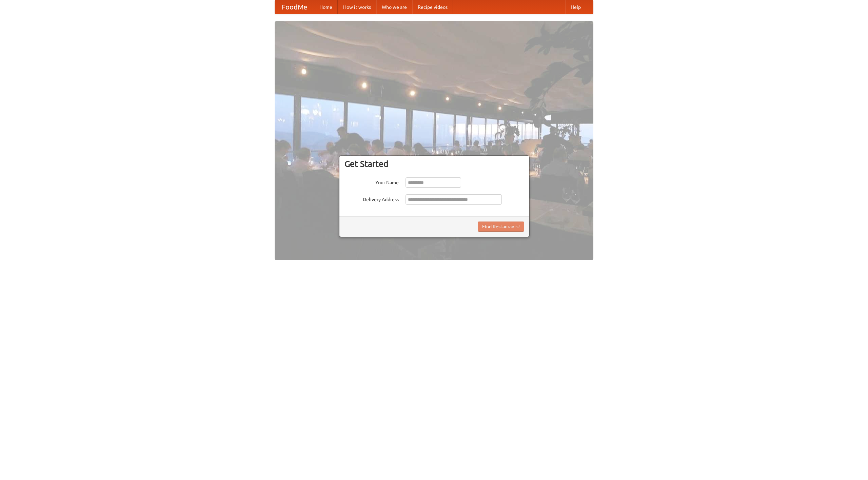 Image resolution: width=868 pixels, height=480 pixels. Describe the element at coordinates (576, 7) in the screenshot. I see `a: Help` at that location.